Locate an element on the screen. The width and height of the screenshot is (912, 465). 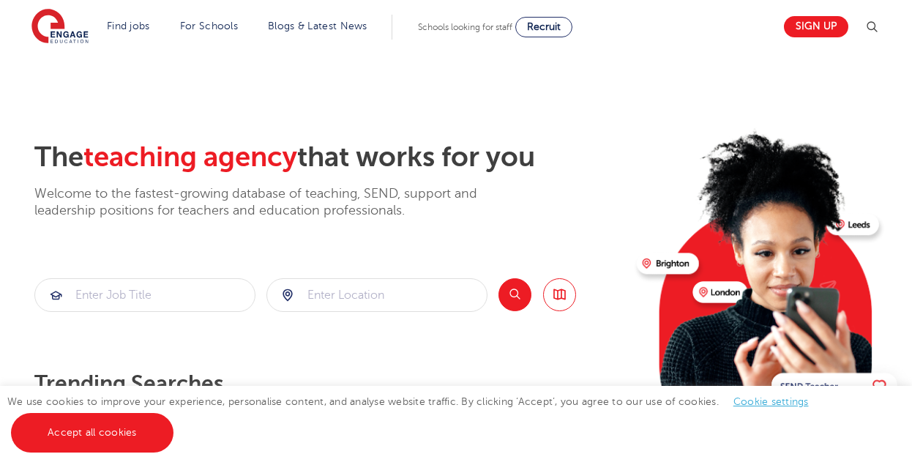
a: Accept all cookies is located at coordinates (92, 433).